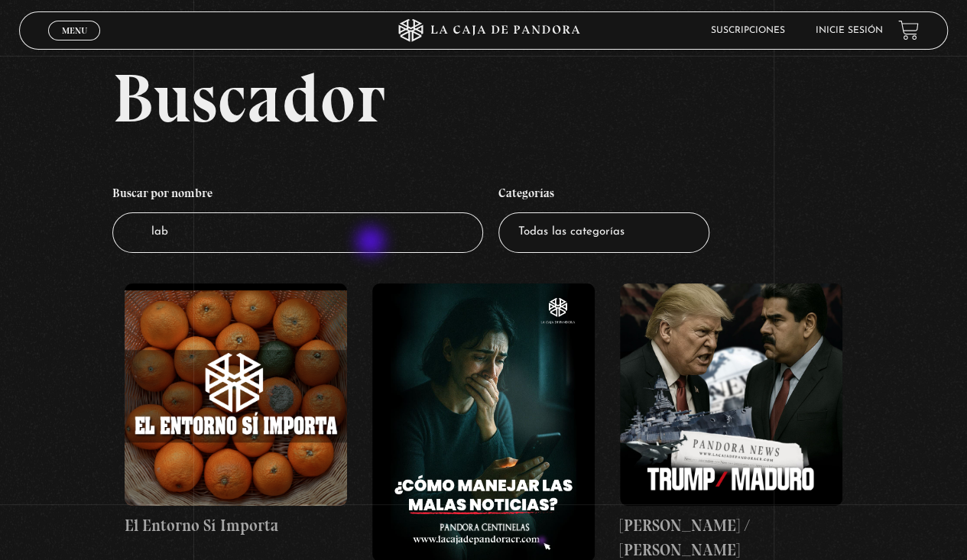  What do you see at coordinates (298, 195) in the screenshot?
I see `h4: Buscar por nombre` at bounding box center [298, 195].